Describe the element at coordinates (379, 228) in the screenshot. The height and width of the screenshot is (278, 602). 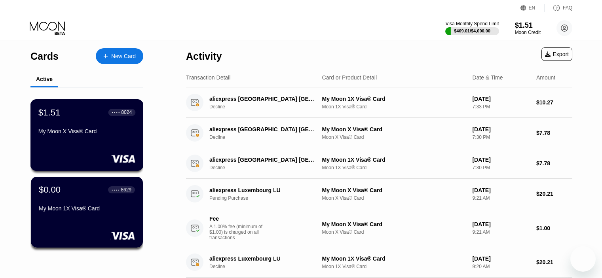
I see `div: FeeA 1.00% fee (minimum of $1.00) is charged on all transactionsMy Moon X Visa® CardMoon X Visa® ...` at that location.